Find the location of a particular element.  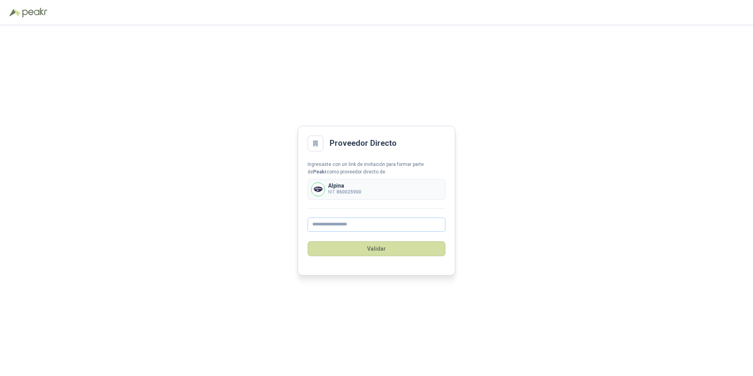

button: Validar is located at coordinates (377, 249).